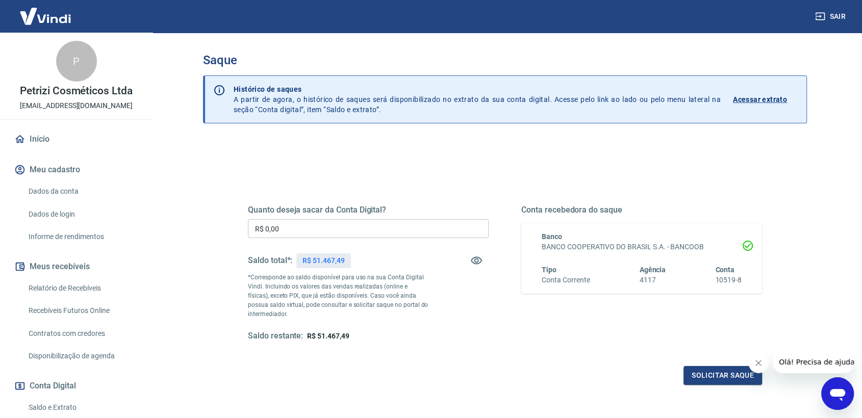 The height and width of the screenshot is (418, 862). What do you see at coordinates (82, 311) in the screenshot?
I see `a: Recebíveis Futuros Online` at bounding box center [82, 311].